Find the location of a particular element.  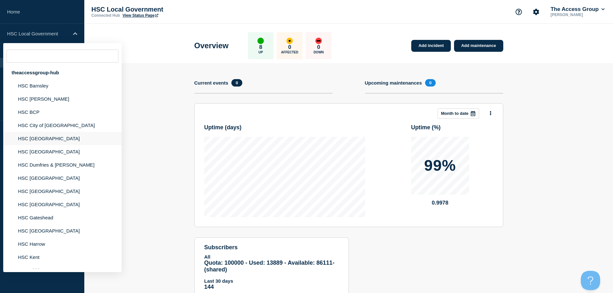

a: View Status Page is located at coordinates (140, 15).